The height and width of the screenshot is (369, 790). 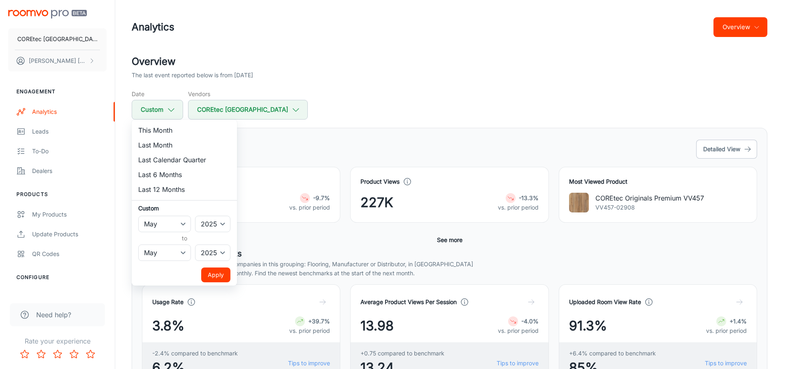 What do you see at coordinates (184, 160) in the screenshot?
I see `li: Last Calendar Quarter` at bounding box center [184, 160].